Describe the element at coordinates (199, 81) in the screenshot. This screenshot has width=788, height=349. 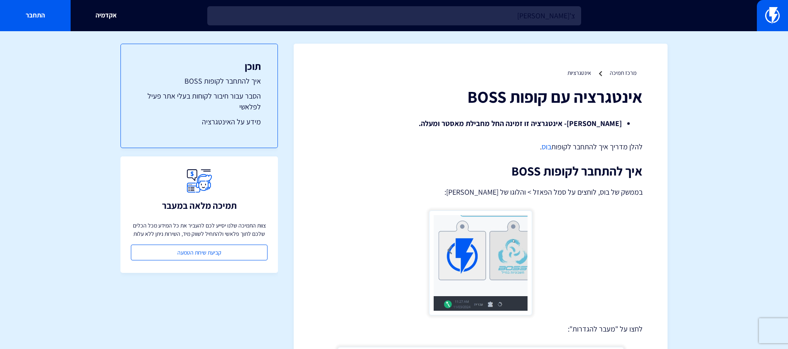
I see `a: איך להתחבר לקופות BOSS` at that location.